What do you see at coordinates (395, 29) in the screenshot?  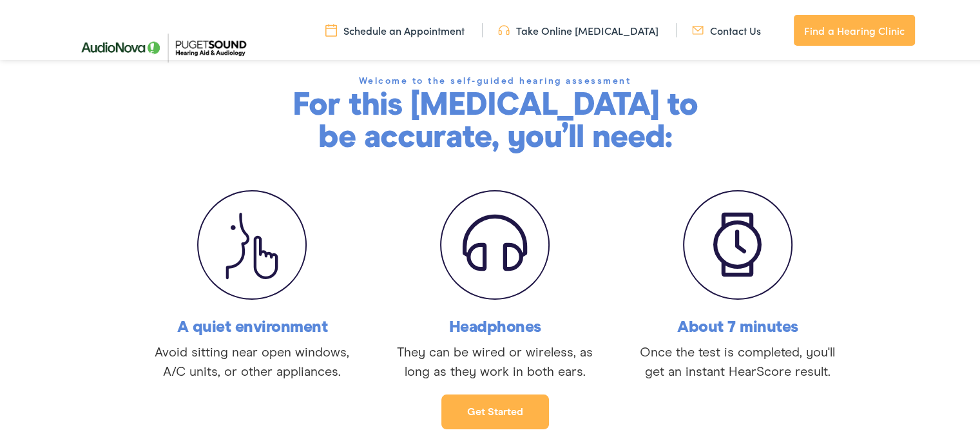 I see `a: Schedule an Appointment` at bounding box center [395, 29].